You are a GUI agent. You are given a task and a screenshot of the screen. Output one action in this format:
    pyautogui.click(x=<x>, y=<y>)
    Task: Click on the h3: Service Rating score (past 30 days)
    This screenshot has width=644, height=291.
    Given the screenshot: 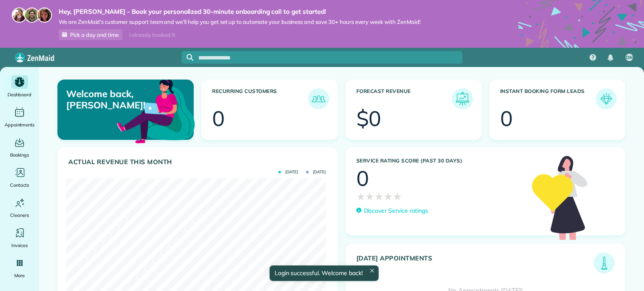 What is the action you would take?
    pyautogui.click(x=440, y=161)
    